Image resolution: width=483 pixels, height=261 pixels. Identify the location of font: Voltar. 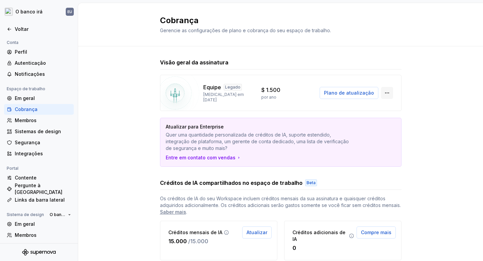
(21, 29).